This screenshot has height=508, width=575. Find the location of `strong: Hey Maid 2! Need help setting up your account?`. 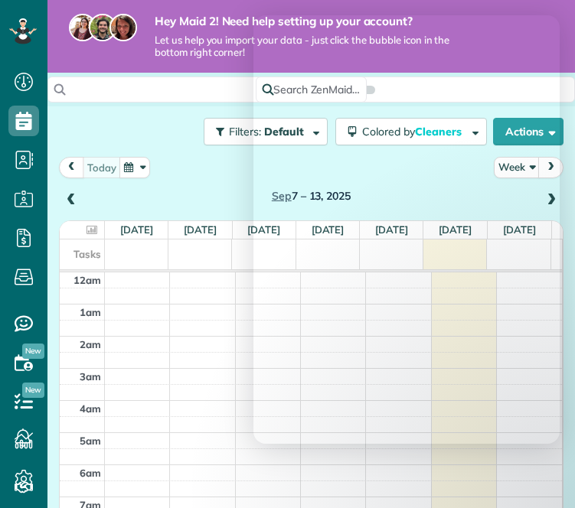

strong: Hey Maid 2! Need help setting up your account? is located at coordinates (318, 21).